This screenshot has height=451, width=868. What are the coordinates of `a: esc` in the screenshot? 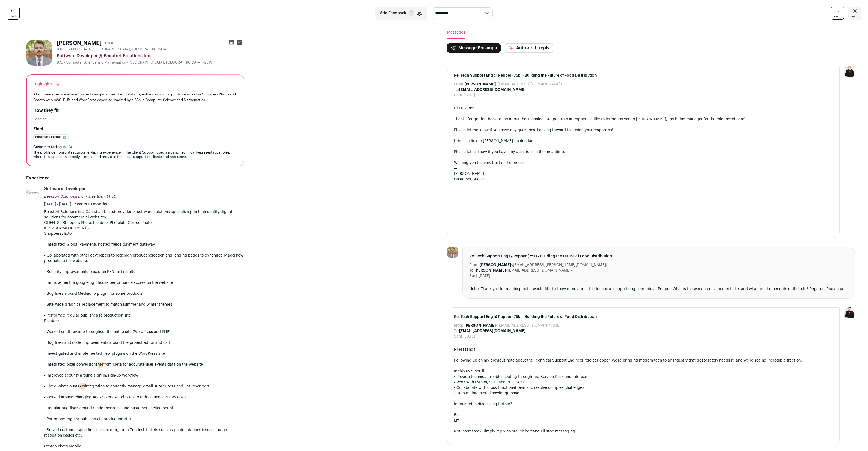 It's located at (855, 13).